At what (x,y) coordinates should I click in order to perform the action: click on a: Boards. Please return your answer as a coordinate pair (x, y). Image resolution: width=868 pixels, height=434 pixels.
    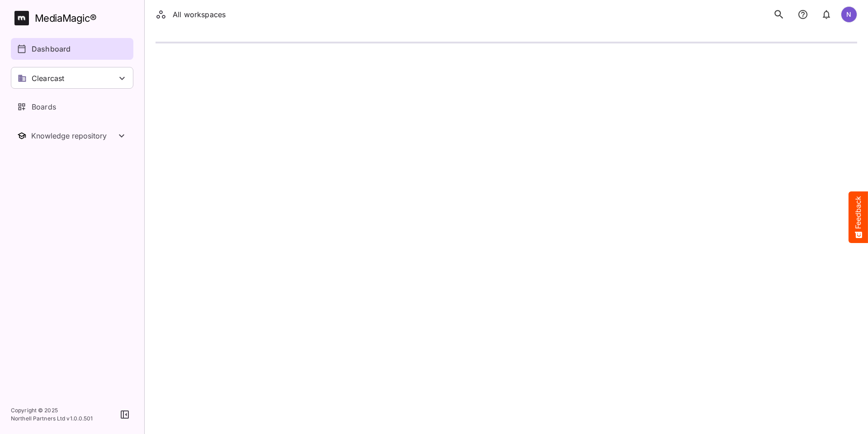
    Looking at the image, I should click on (72, 107).